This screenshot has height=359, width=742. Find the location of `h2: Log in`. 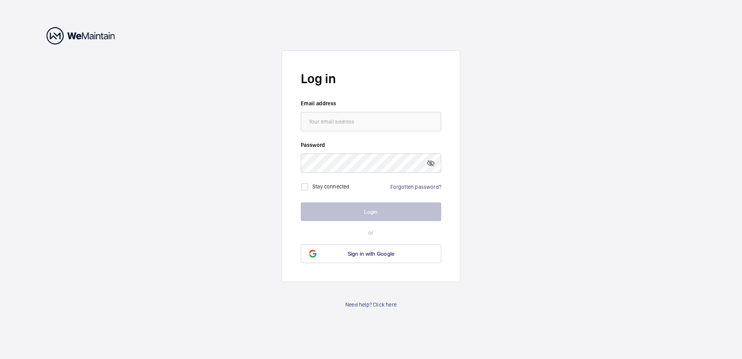

h2: Log in is located at coordinates (371, 78).